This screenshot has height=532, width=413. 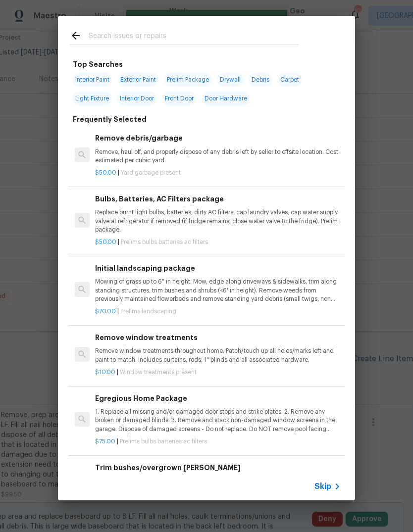 What do you see at coordinates (105, 372) in the screenshot?
I see `span: $10.00` at bounding box center [105, 372].